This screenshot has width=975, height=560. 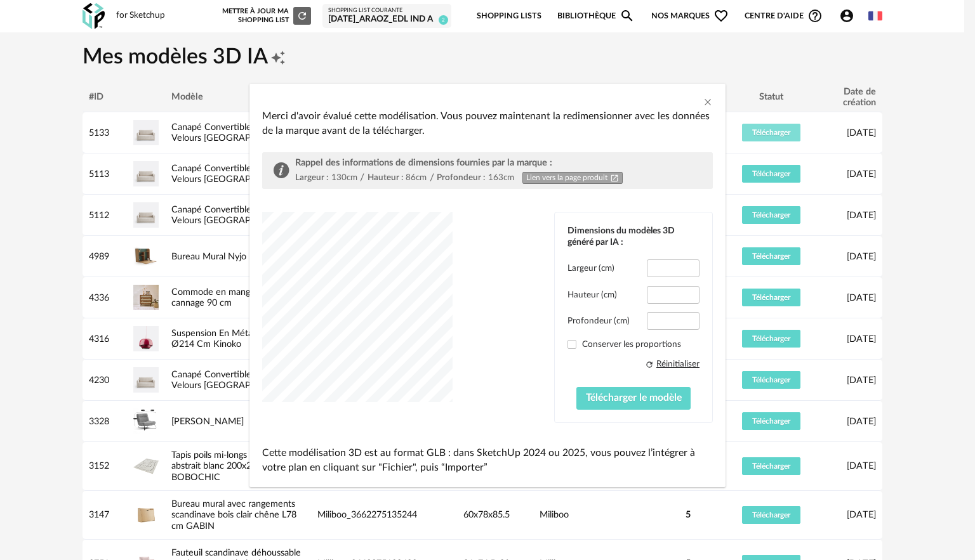 What do you see at coordinates (386, 178) in the screenshot?
I see `div: Hauteur :` at bounding box center [386, 178].